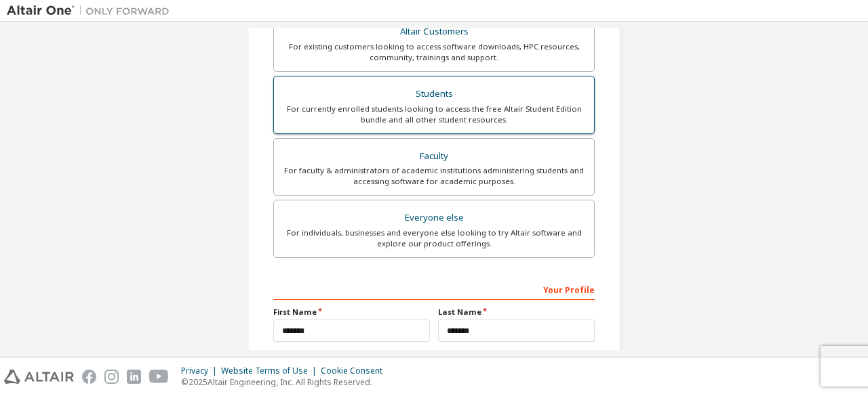  I want to click on div: Your Profile, so click(434, 289).